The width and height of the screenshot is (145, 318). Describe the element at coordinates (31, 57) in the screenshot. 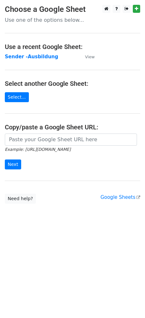

I see `strong: Sender -Ausbildung` at that location.